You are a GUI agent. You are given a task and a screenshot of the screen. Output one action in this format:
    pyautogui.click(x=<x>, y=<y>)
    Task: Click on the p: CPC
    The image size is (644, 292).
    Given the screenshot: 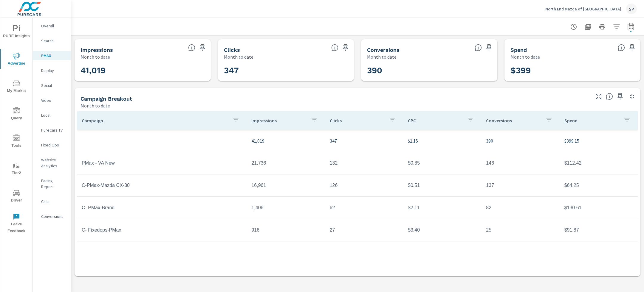 What is the action you would take?
    pyautogui.click(x=435, y=121)
    